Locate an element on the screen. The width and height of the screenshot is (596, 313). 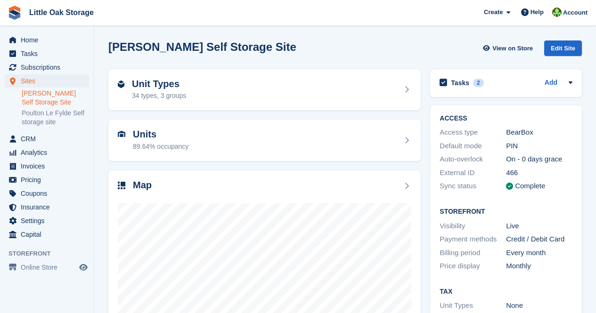
h2: Storefront is located at coordinates (506, 212).